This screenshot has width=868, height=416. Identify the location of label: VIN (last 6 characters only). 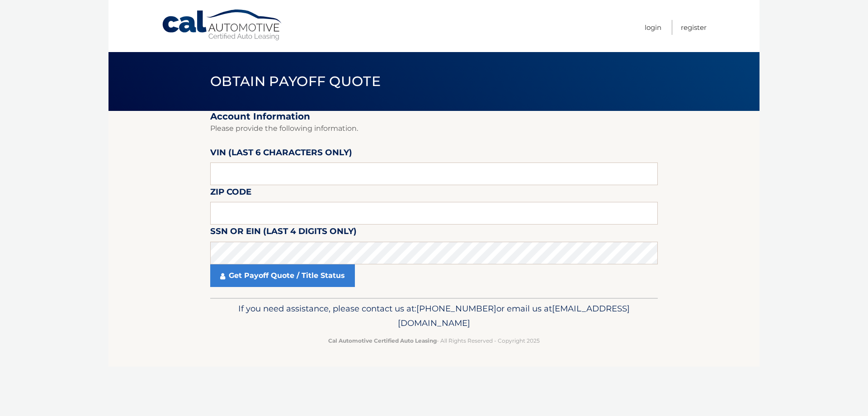
(281, 154).